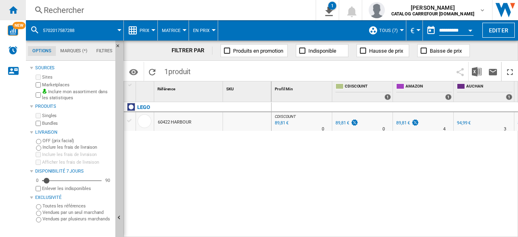  What do you see at coordinates (45, 91) in the screenshot?
I see `img: mysite-bg-18x18.png` at bounding box center [45, 91].